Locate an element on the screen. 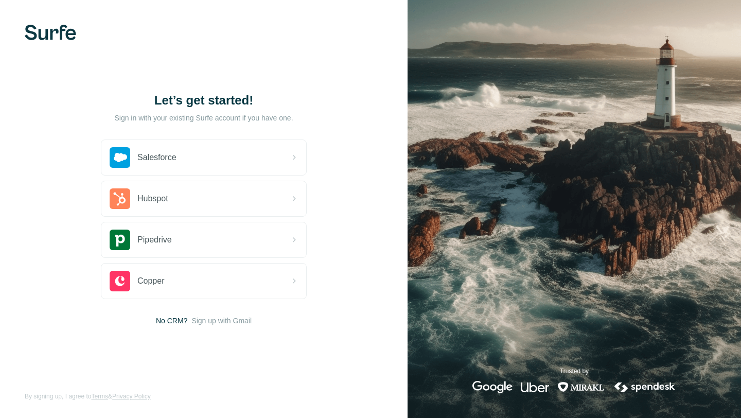  img: copper's logo is located at coordinates (120, 281).